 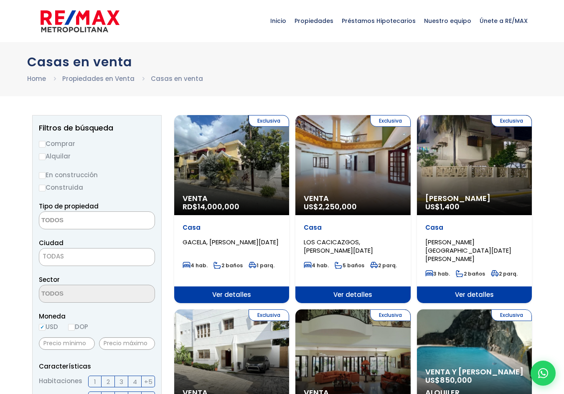 What do you see at coordinates (449, 207) in the screenshot?
I see `span: 1,400` at bounding box center [449, 207].